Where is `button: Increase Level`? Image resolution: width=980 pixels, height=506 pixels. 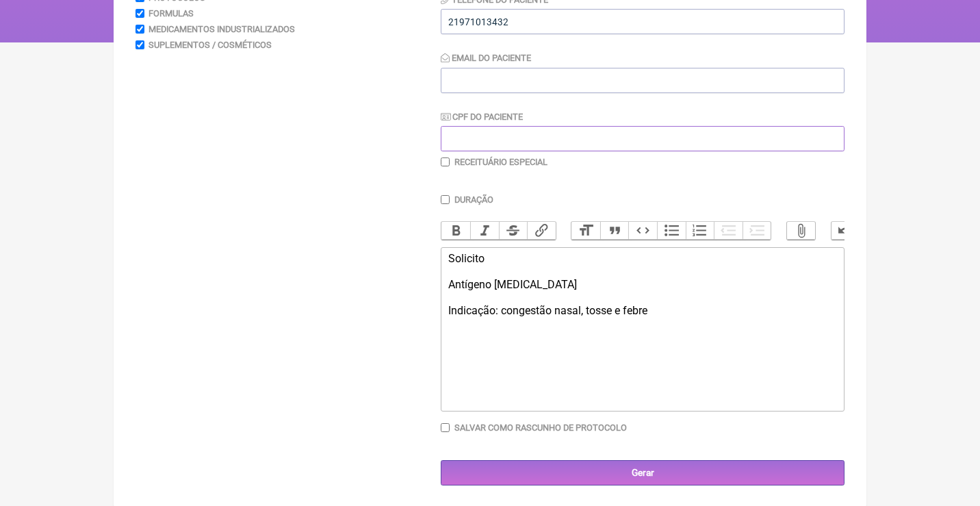 button: Increase Level is located at coordinates (757, 231).